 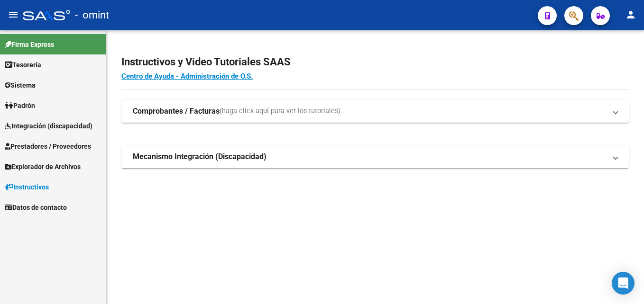 I want to click on span: Instructivos, so click(x=27, y=187).